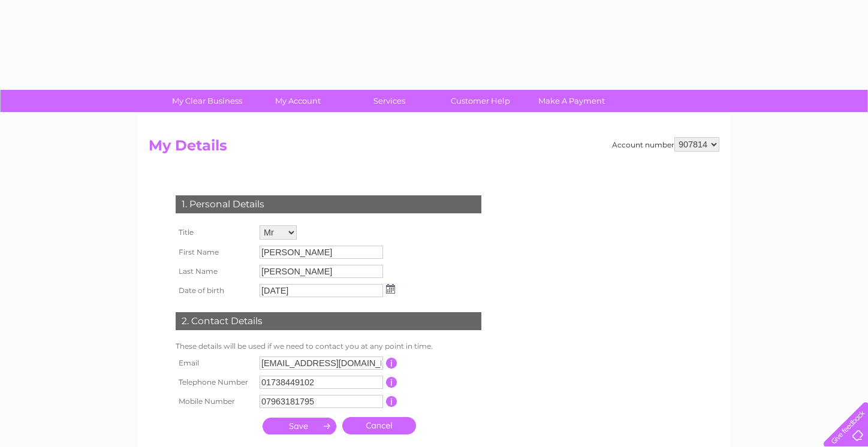 The image size is (868, 447). Describe the element at coordinates (480, 101) in the screenshot. I see `a: Customer Help` at that location.